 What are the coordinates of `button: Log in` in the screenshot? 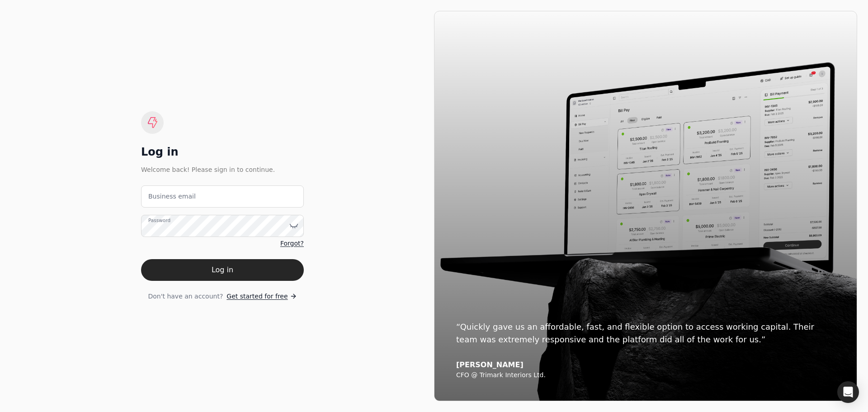 It's located at (223, 270).